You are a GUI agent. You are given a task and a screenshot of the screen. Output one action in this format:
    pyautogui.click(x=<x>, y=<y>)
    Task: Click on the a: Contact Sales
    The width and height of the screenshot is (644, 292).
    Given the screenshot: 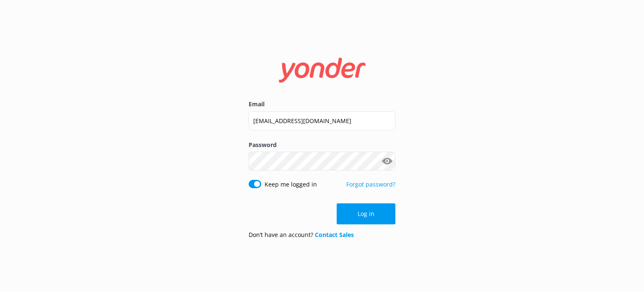 What is the action you would take?
    pyautogui.click(x=334, y=235)
    